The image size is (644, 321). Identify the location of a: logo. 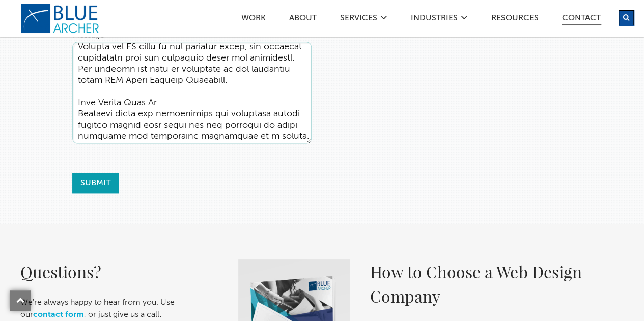
(61, 18).